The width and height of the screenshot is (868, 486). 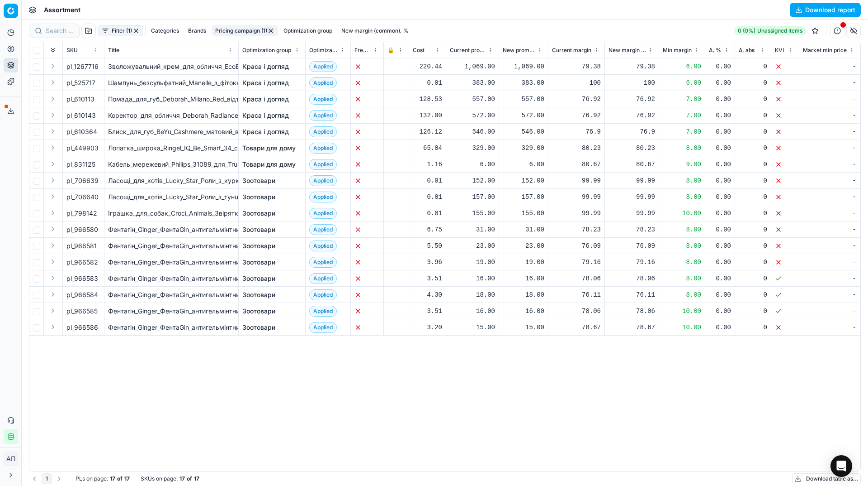 What do you see at coordinates (472, 246) in the screenshot?
I see `div: 23.00` at bounding box center [472, 246].